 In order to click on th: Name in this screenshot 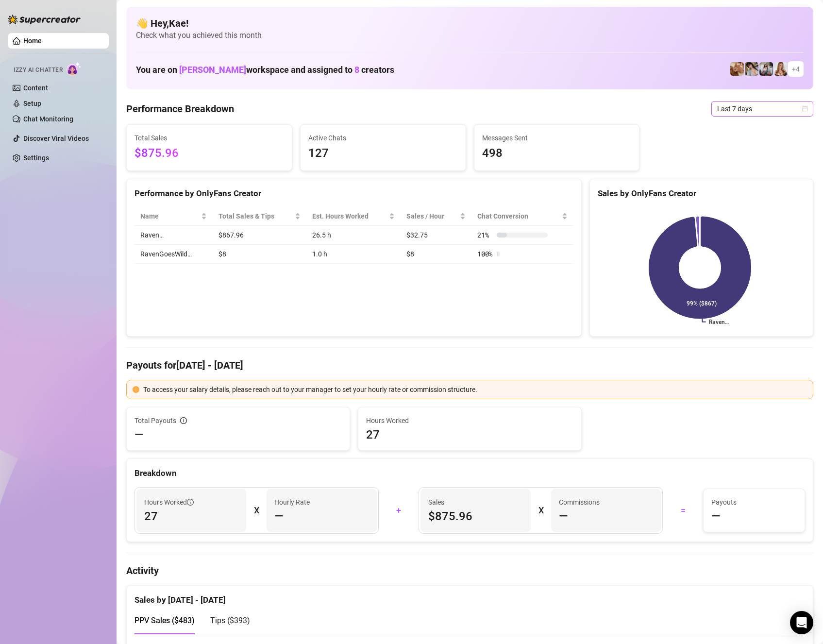, I will do `click(173, 216)`.